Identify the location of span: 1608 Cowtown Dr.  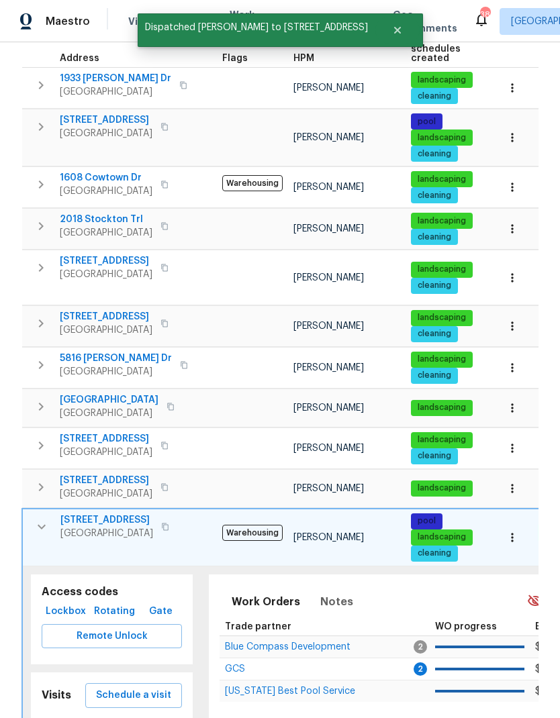
(106, 178).